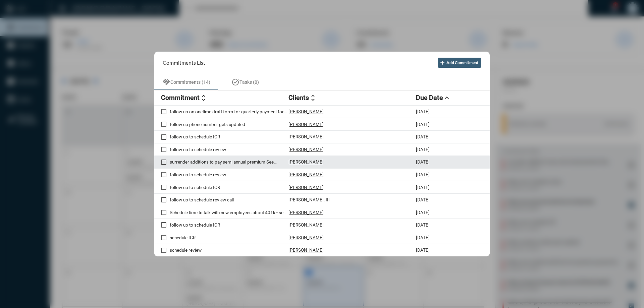 This screenshot has width=644, height=308. Describe the element at coordinates (249, 82) in the screenshot. I see `span: Tasks (0)` at that location.